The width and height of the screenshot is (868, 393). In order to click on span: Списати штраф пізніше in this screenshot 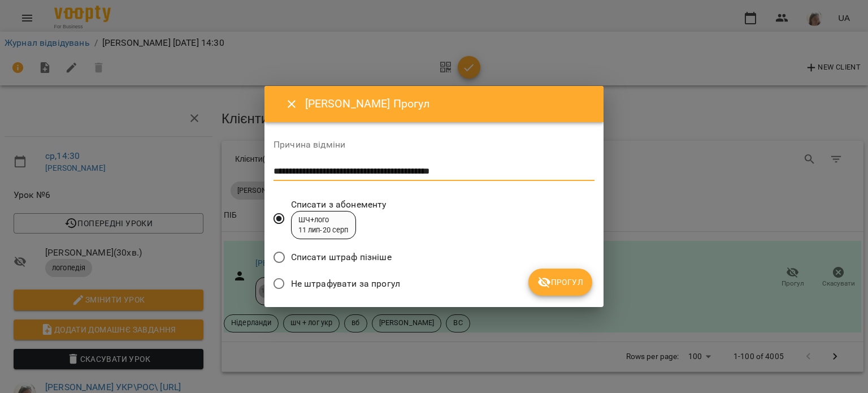, I will do `click(341, 257)`.